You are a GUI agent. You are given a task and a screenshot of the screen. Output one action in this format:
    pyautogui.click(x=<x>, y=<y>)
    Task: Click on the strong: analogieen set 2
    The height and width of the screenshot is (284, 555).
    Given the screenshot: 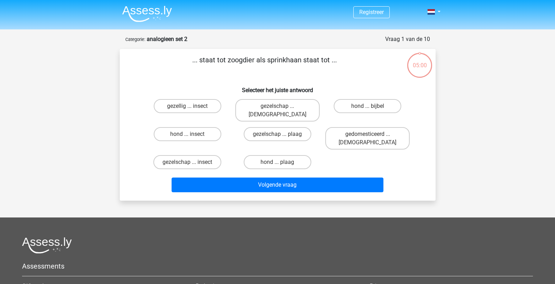 What is the action you would take?
    pyautogui.click(x=167, y=39)
    